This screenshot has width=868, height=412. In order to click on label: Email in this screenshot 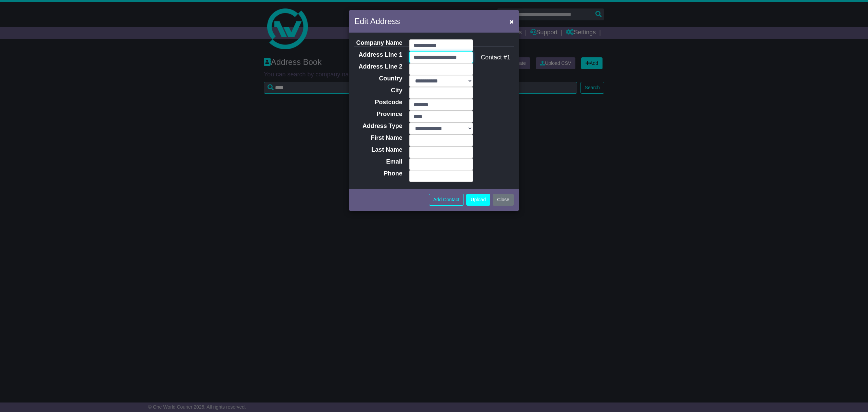, I will do `click(377, 162)`.